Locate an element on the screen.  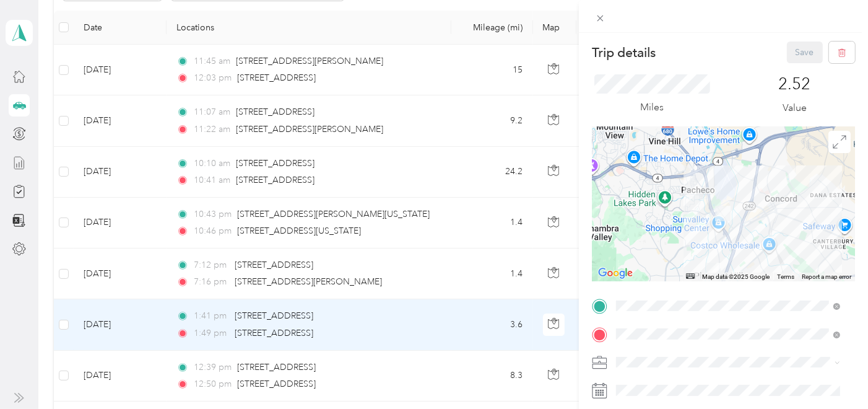
p: 2.52 is located at coordinates (794, 84).